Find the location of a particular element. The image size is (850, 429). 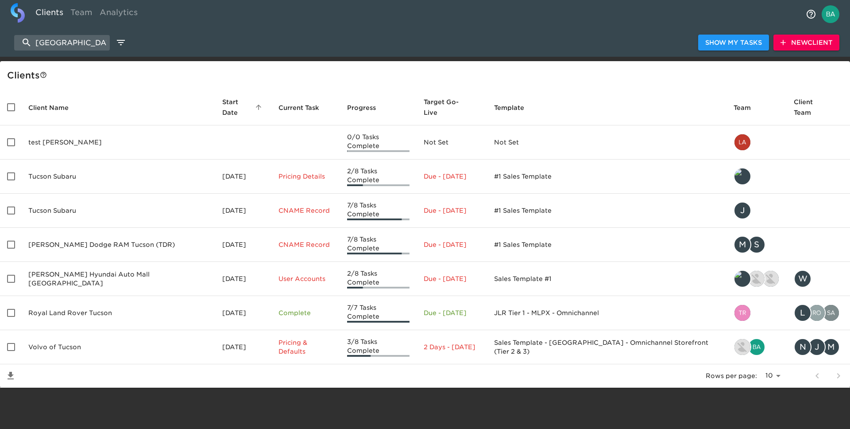

div: tristan.walk@roadster.com is located at coordinates (757, 313).